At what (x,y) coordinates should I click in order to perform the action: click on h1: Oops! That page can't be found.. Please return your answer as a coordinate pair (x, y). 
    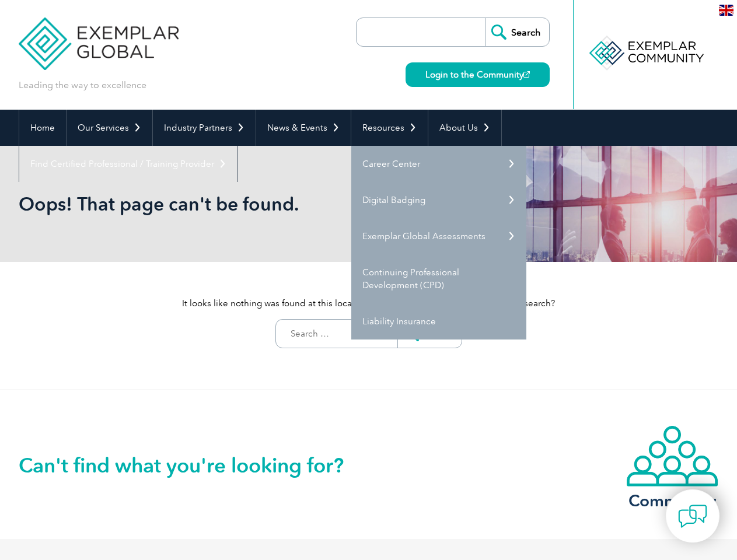
    Looking at the image, I should click on (242, 204).